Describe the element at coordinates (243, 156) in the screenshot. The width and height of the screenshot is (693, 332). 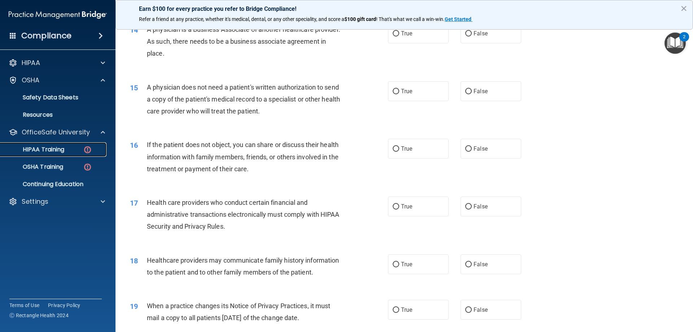
I see `span: If the patient does not object, you can share or discuss their health information with family mem...` at that location.